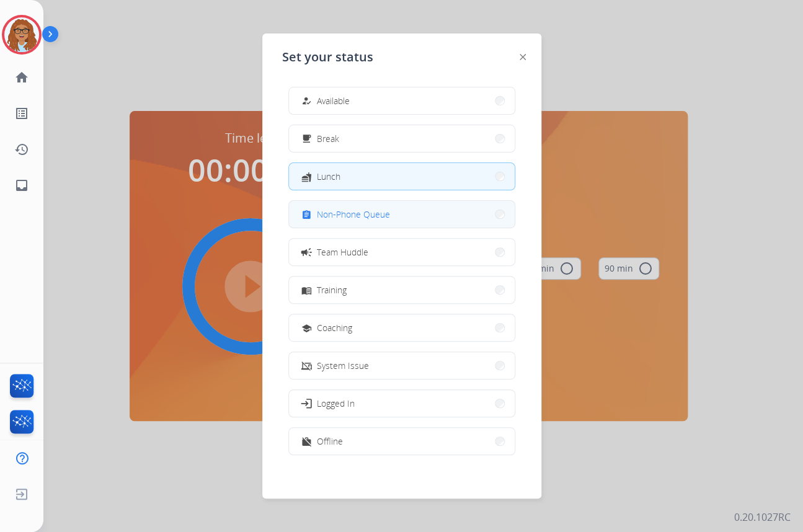 This screenshot has height=532, width=803. What do you see at coordinates (762, 517) in the screenshot?
I see `p: 0.20.1027RC` at bounding box center [762, 517].